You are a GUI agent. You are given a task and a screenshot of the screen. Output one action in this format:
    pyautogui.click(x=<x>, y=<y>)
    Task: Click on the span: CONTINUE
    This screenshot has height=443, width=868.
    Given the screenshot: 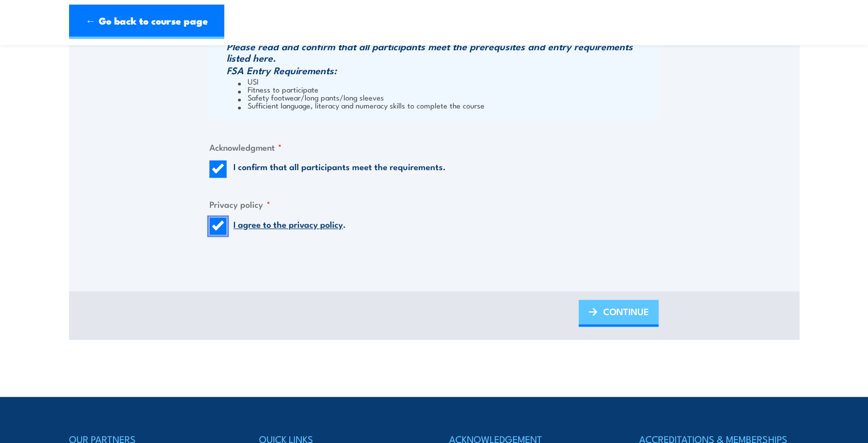 What is the action you would take?
    pyautogui.click(x=626, y=310)
    